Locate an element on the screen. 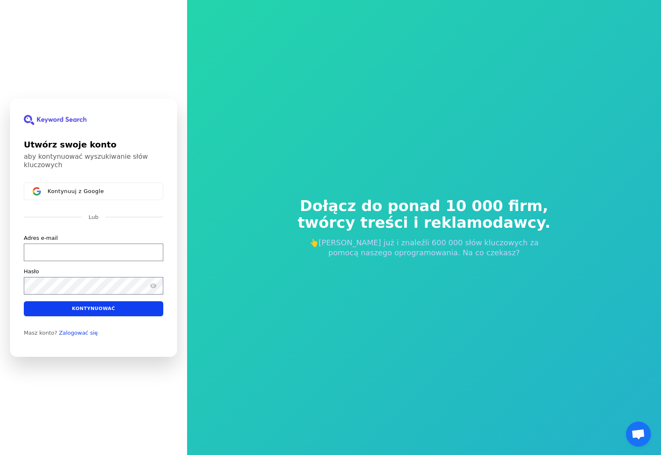 This screenshot has width=661, height=455. div: Otwarty czat is located at coordinates (638, 434).